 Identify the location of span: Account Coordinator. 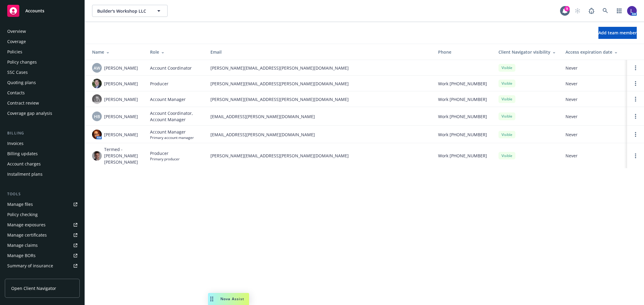
(171, 68).